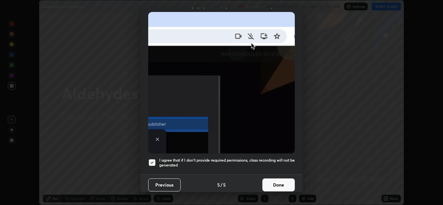 The image size is (443, 205). I want to click on button: Done, so click(278, 185).